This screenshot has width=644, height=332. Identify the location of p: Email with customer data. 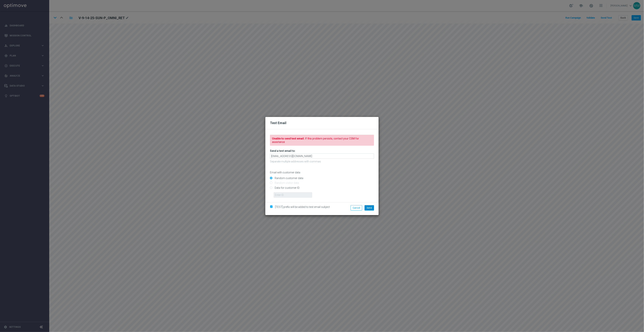
(322, 172).